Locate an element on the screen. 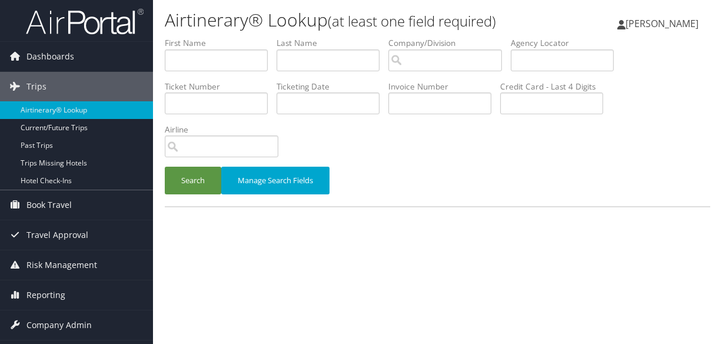  span: Book Travel is located at coordinates (49, 205).